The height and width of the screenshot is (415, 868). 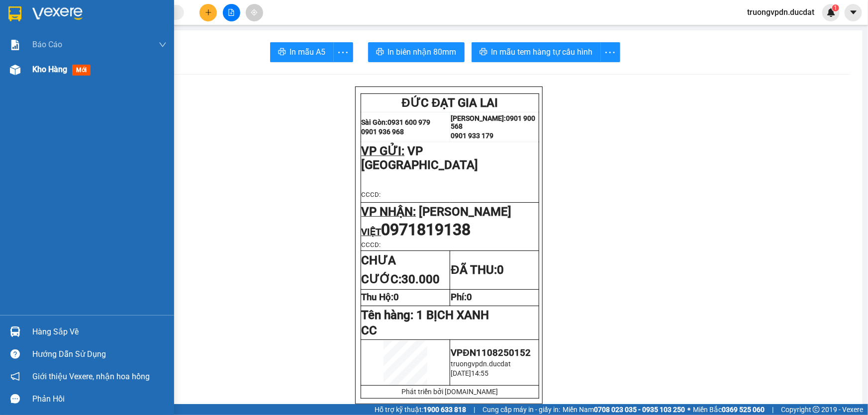 I want to click on span: 1 BỊCH XANH, so click(x=453, y=315).